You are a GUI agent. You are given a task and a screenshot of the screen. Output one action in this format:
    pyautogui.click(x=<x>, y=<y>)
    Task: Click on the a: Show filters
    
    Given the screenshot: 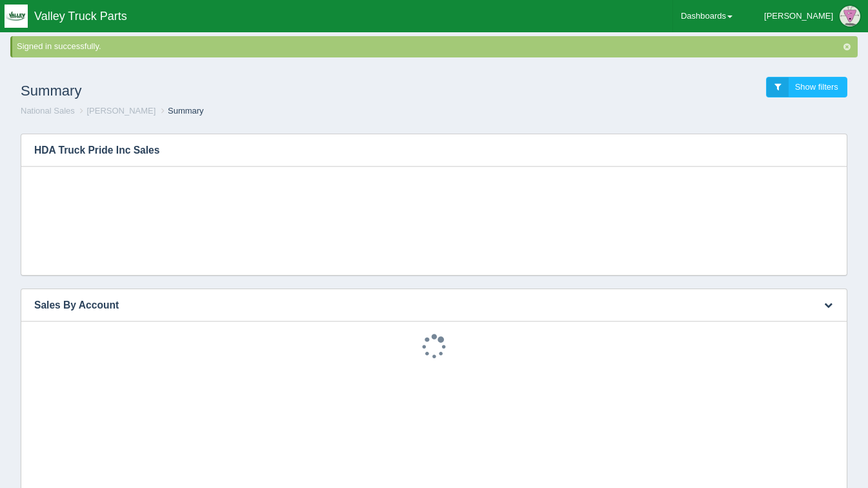 What is the action you would take?
    pyautogui.click(x=806, y=87)
    